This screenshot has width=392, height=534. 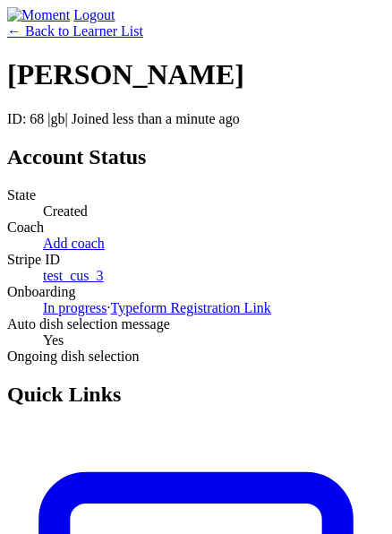 What do you see at coordinates (75, 31) in the screenshot?
I see `a: ← Back to Learner List` at bounding box center [75, 31].